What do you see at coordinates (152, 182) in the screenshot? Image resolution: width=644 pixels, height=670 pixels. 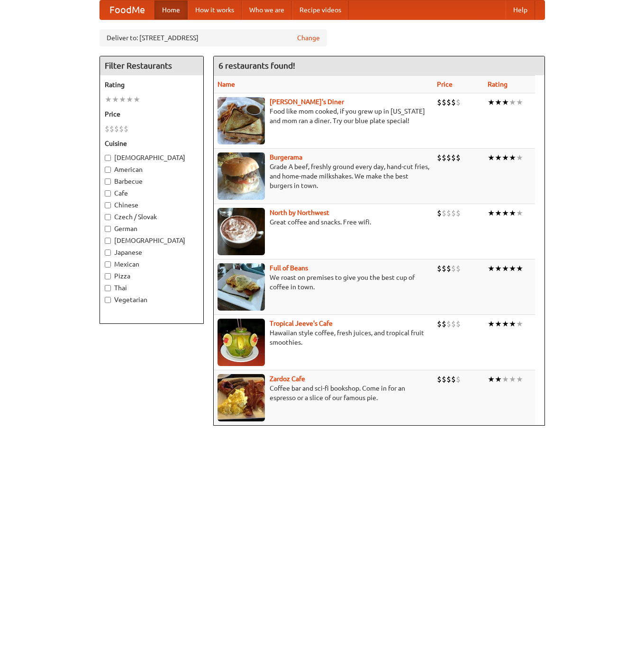 I see `label: Barbecue` at bounding box center [152, 182].